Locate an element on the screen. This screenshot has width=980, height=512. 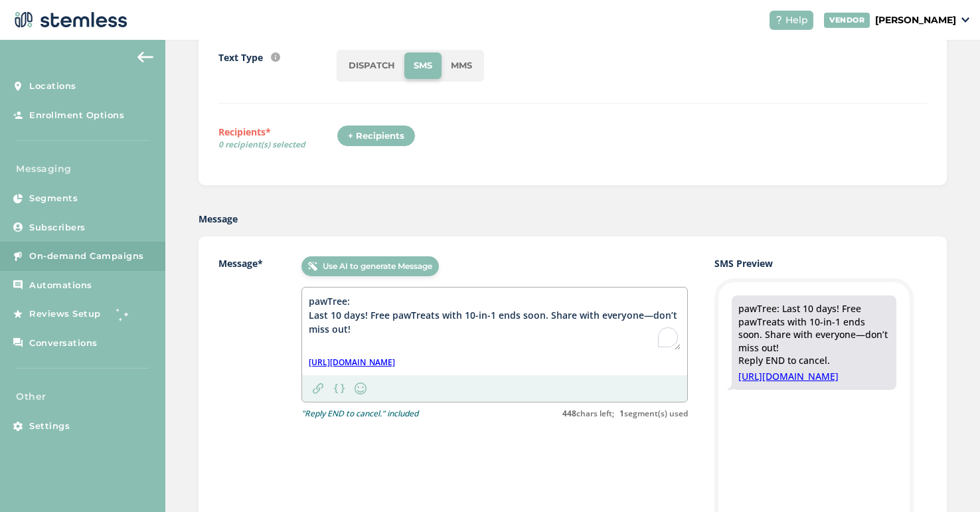
li: DISPATCH is located at coordinates (371, 66).